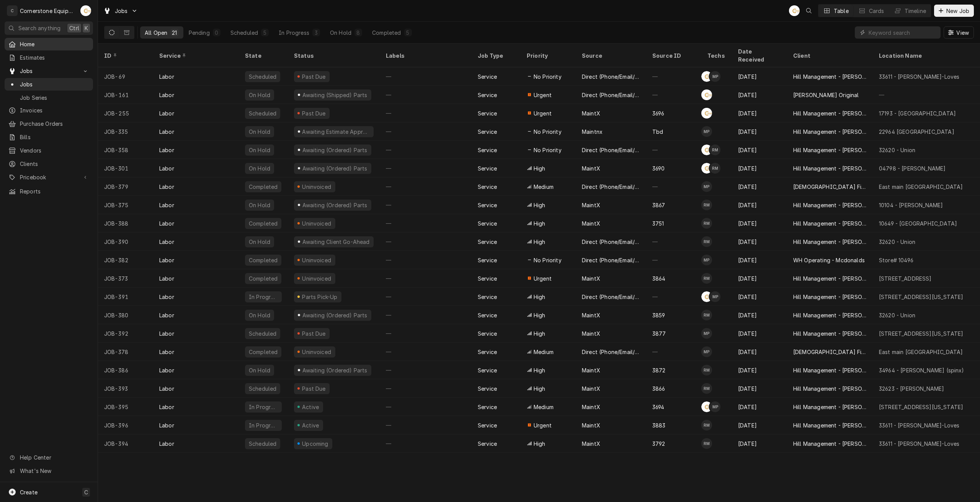 This screenshot has height=502, width=980. What do you see at coordinates (316, 32) in the screenshot?
I see `div: 3` at bounding box center [316, 32].